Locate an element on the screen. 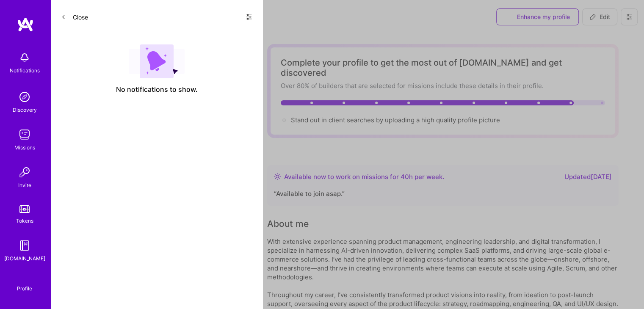 The width and height of the screenshot is (644, 309). div: Notifications is located at coordinates (24, 70).